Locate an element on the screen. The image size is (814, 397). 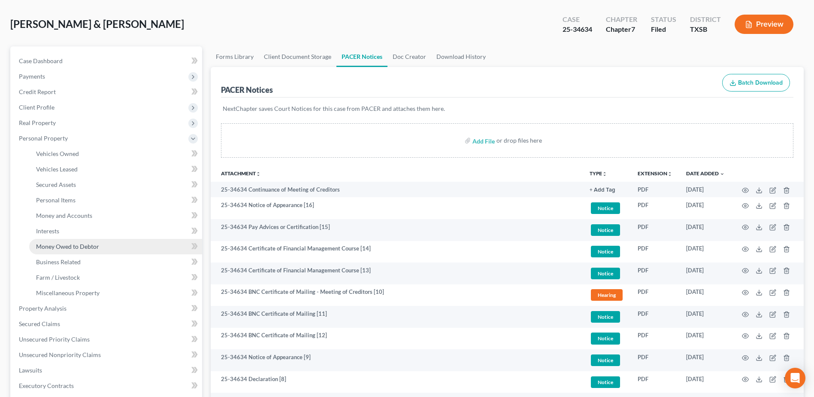
a: Extensionunfold_more is located at coordinates (655, 173).